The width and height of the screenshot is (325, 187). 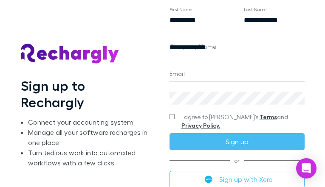 I want to click on h1: Sign up to Rechargly, so click(x=87, y=94).